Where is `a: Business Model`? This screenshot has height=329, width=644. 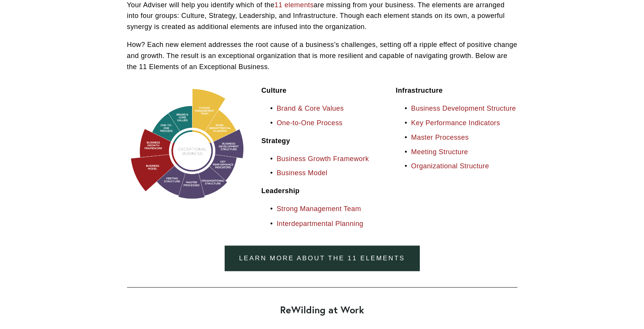 a: Business Model is located at coordinates (302, 173).